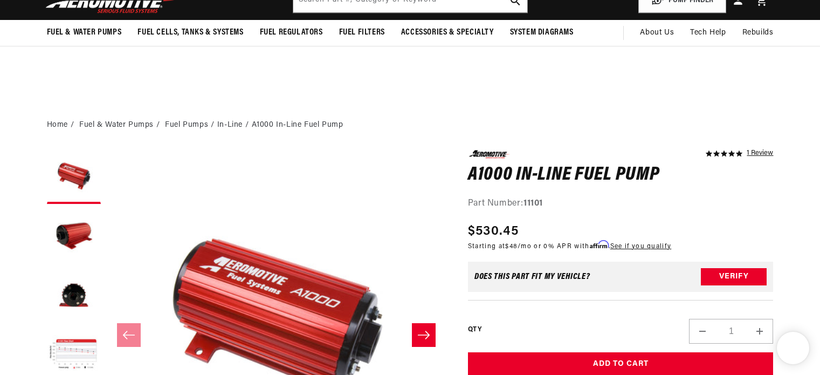  Describe the element at coordinates (708, 33) in the screenshot. I see `span: Tech Help` at that location.